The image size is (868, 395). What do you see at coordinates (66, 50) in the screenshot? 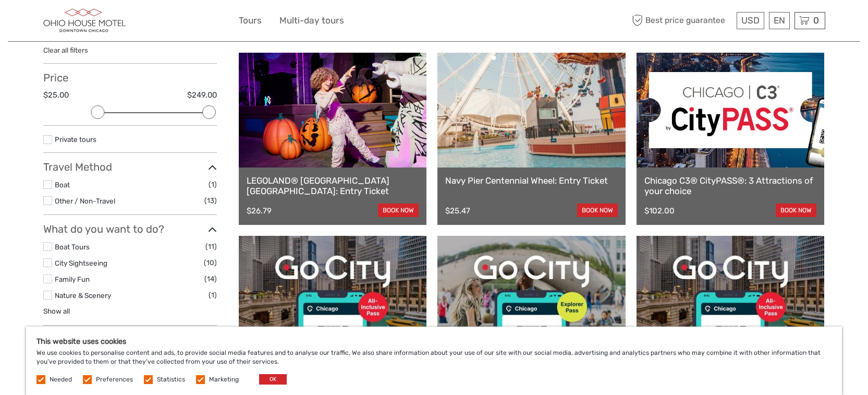
I see `a: Clear all filters` at bounding box center [66, 50].